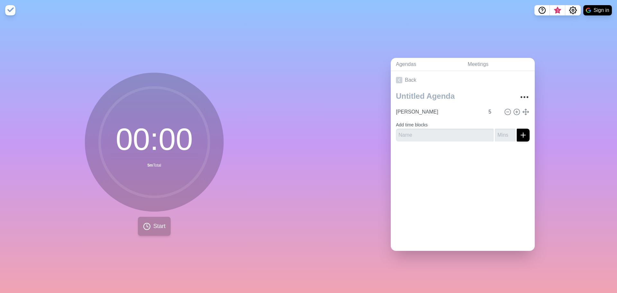 This screenshot has width=617, height=293. What do you see at coordinates (10, 10) in the screenshot?
I see `img: timeblocks logo` at bounding box center [10, 10].